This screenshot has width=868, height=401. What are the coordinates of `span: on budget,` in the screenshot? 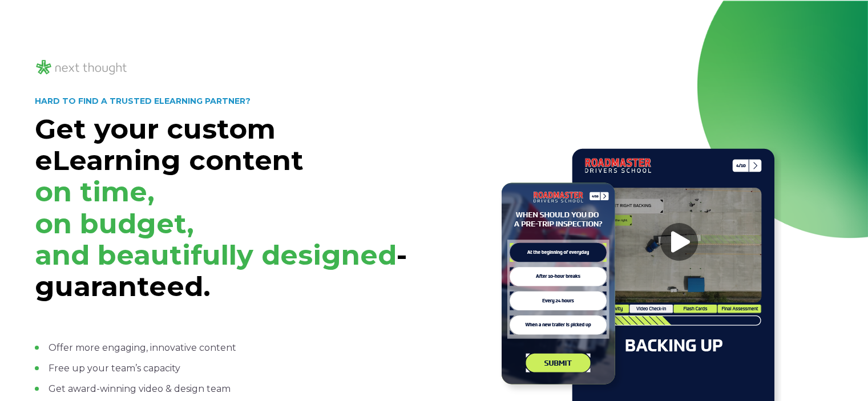 It's located at (114, 224).